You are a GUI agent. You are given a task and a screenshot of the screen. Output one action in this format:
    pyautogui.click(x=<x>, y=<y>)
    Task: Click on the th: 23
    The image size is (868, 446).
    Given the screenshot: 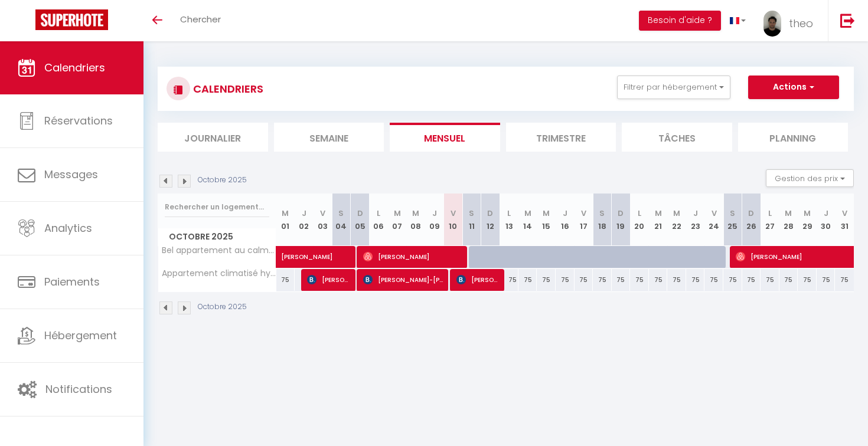 What is the action you would take?
    pyautogui.click(x=696, y=220)
    